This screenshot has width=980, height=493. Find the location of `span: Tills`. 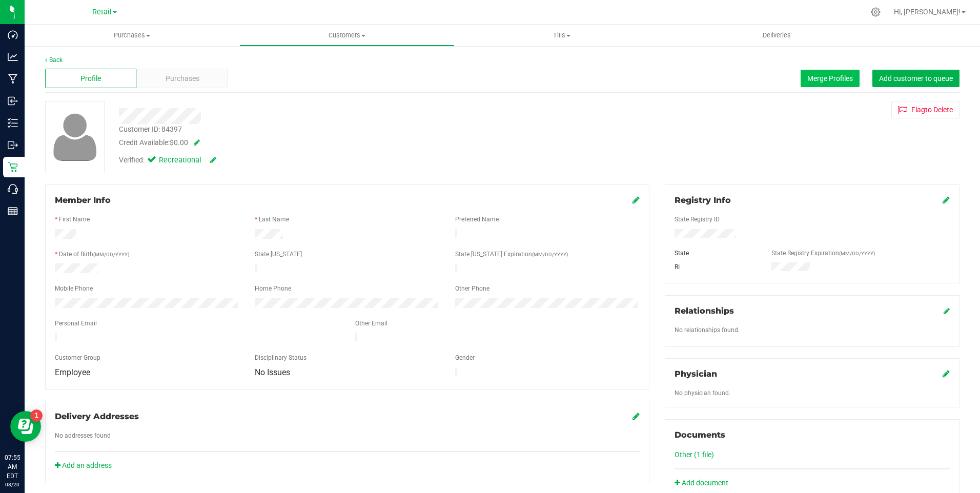

span: Tills is located at coordinates (562, 36).